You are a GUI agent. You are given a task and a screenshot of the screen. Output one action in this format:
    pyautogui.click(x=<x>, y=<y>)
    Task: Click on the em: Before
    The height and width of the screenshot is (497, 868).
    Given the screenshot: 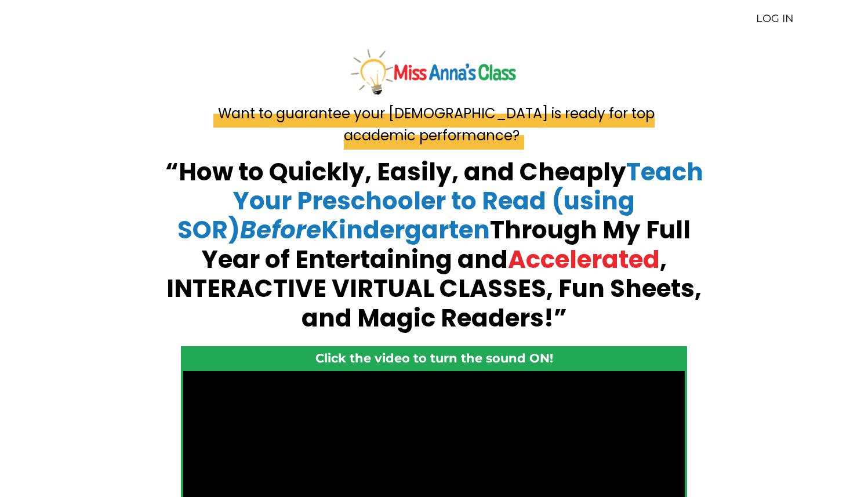 What is the action you would take?
    pyautogui.click(x=281, y=230)
    